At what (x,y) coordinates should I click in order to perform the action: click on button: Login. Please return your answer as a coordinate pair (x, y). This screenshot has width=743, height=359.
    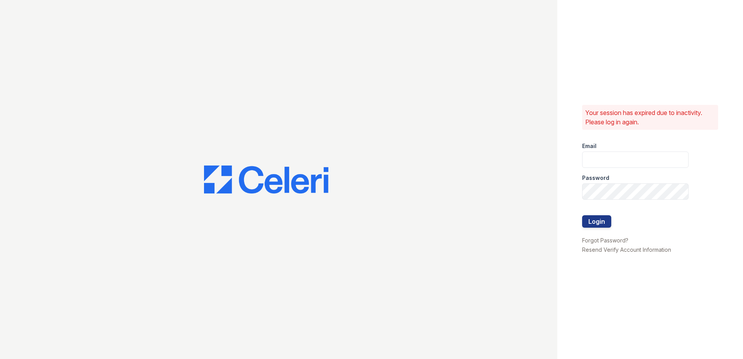
    Looking at the image, I should click on (597, 222).